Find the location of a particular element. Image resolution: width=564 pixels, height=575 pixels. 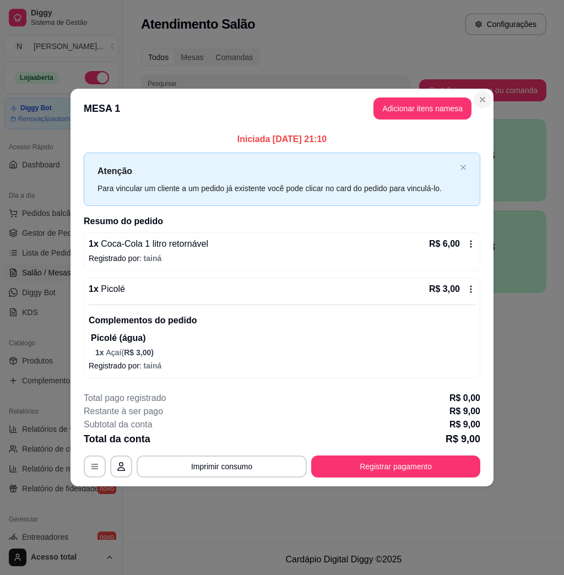

p: Complementos do pedido is located at coordinates (282, 321).